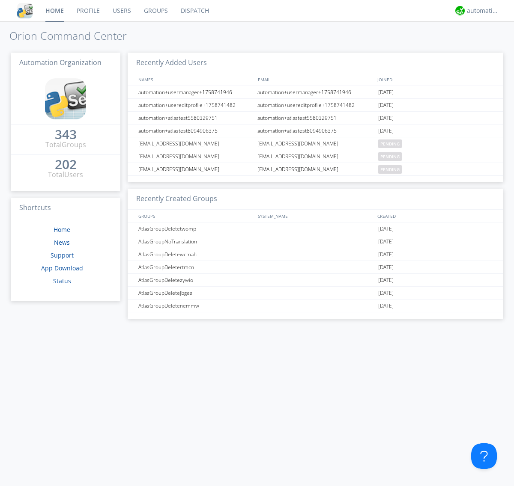  Describe the element at coordinates (195, 306) in the screenshot. I see `div: AtlasGroupDeletenemmw` at that location.